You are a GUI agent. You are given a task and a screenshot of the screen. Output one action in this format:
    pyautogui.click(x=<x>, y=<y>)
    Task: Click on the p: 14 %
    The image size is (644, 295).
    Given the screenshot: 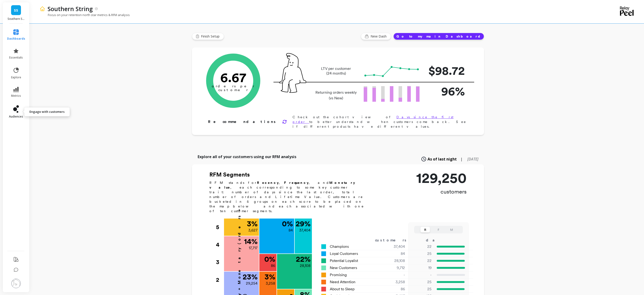 What is the action you would take?
    pyautogui.click(x=251, y=241)
    